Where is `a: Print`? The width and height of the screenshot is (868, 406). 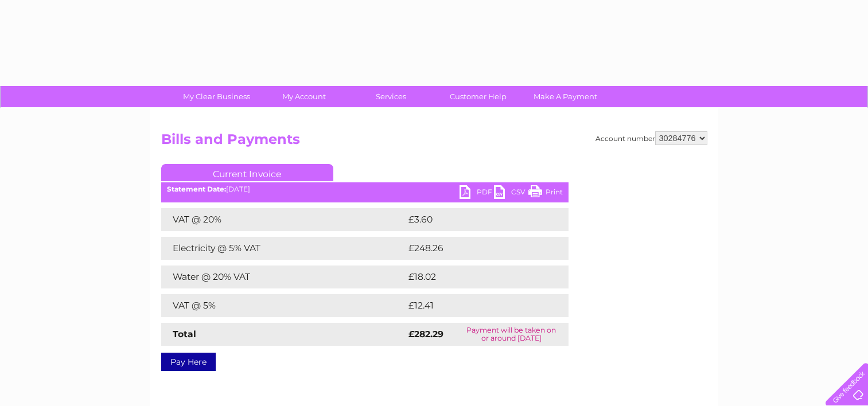 a: Print is located at coordinates (546, 193).